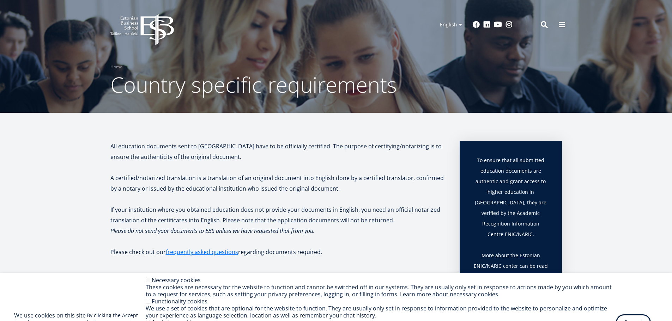  What do you see at coordinates (116, 67) in the screenshot?
I see `a: Home` at bounding box center [116, 67].